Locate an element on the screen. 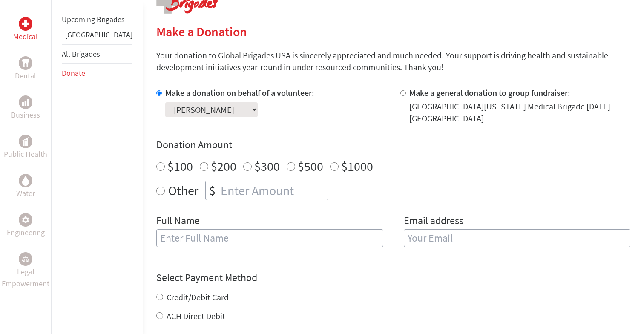 The width and height of the screenshot is (644, 334). div: Dental is located at coordinates (25, 63).